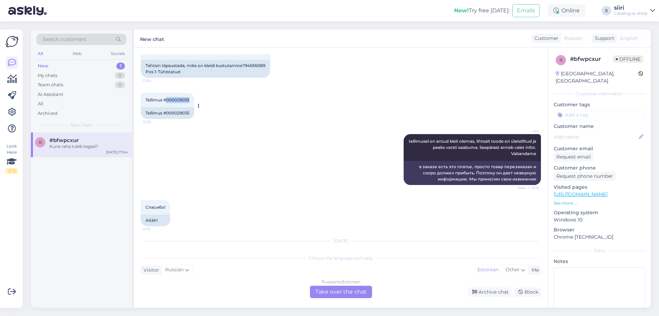 Image resolution: width=659 pixels, height=316 pixels. I want to click on span: 12:55, so click(156, 122).